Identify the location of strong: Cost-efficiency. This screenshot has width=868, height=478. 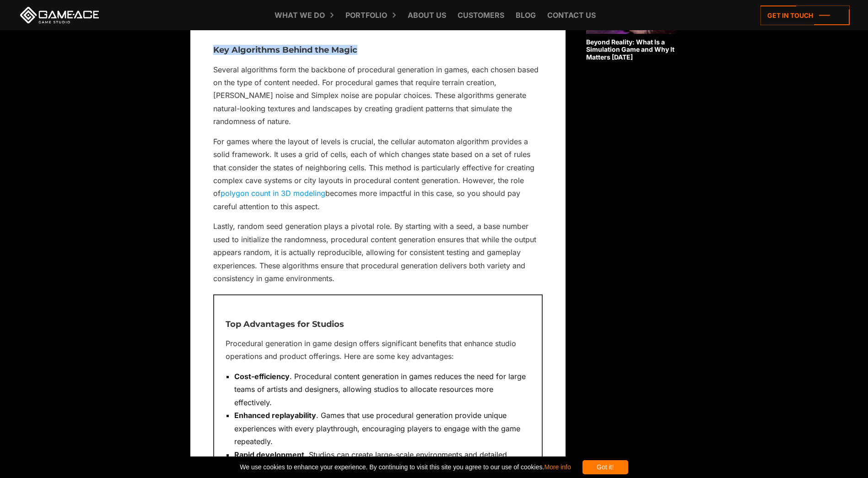
(262, 376).